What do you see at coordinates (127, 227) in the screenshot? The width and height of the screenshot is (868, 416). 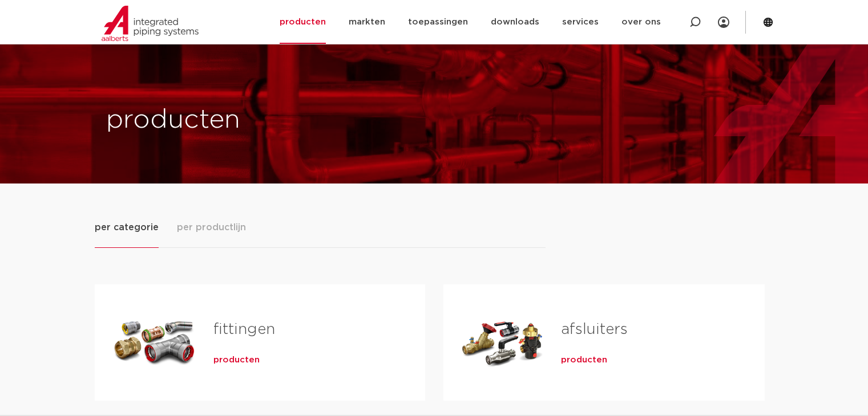 I see `span: per categorie` at bounding box center [127, 227].